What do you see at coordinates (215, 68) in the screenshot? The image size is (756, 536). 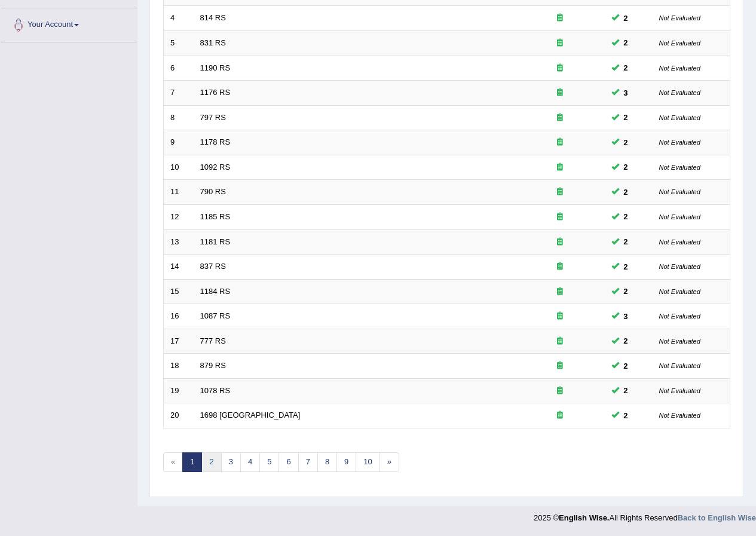 I see `a: 1190 RS` at bounding box center [215, 68].